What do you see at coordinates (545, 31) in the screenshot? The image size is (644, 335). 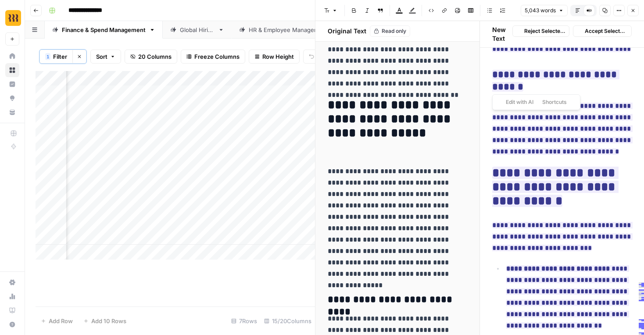 I see `span: Reject Selected Changes` at bounding box center [545, 31].